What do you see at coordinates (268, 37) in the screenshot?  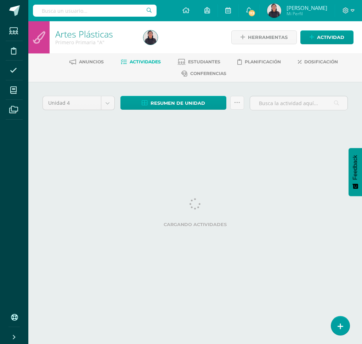 I see `span: Herramientas` at bounding box center [268, 37].